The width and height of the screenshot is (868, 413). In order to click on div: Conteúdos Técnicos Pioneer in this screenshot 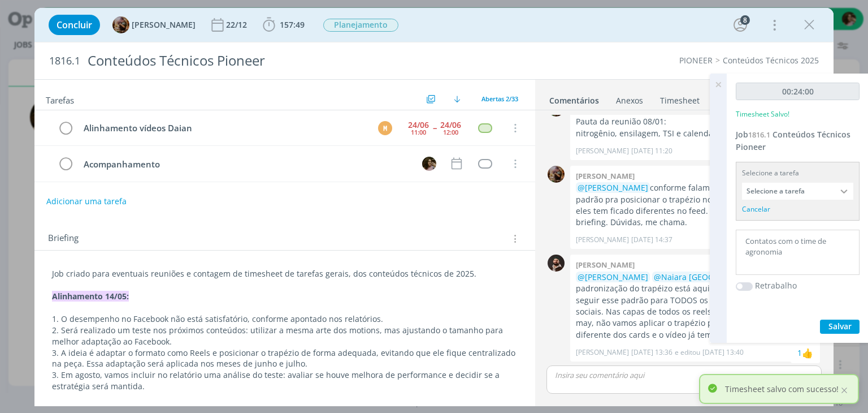, I will do `click(287, 60)`.